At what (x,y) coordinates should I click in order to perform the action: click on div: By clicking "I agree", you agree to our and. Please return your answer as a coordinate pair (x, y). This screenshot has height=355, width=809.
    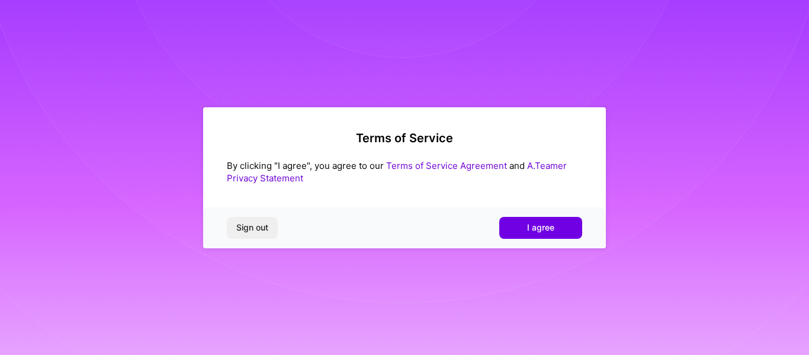
    Looking at the image, I should click on (405, 172).